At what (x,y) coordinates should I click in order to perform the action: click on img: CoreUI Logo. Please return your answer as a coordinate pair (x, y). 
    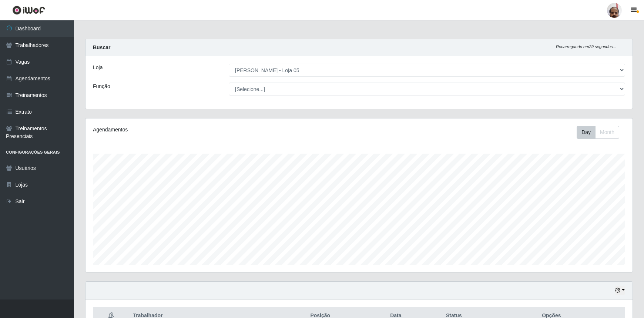
    Looking at the image, I should click on (29, 10).